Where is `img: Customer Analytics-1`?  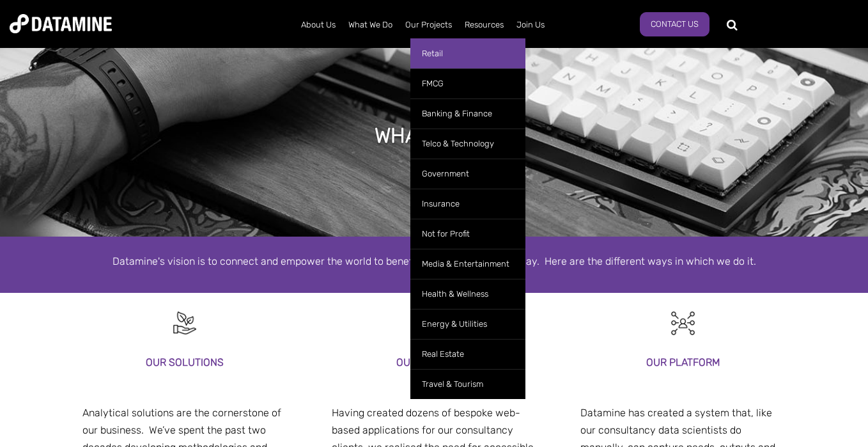 img: Customer Analytics-1 is located at coordinates (682, 323).